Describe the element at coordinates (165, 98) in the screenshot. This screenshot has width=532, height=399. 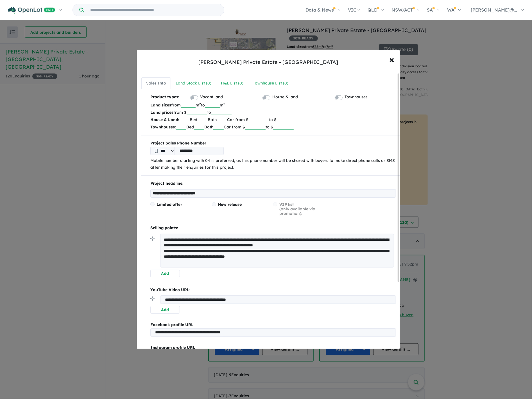
I see `b: Product types:` at that location.